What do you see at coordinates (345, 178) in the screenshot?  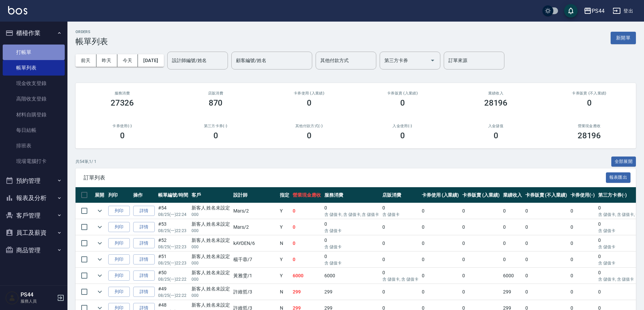 I see `span: 訂單列表` at bounding box center [345, 178].